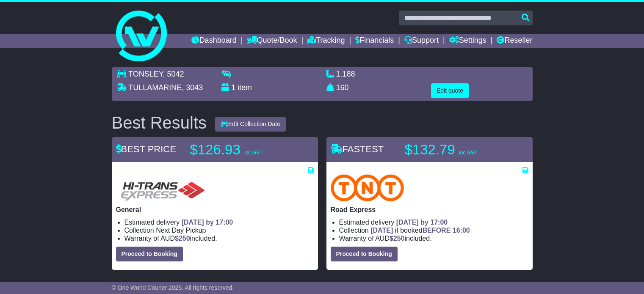 The image size is (644, 294). I want to click on button: Edit quote, so click(449, 91).